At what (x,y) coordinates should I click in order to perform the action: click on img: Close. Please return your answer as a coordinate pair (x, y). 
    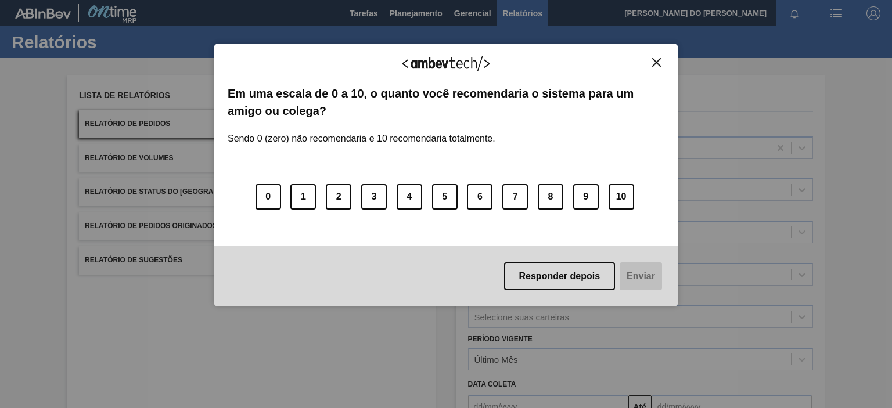
    Looking at the image, I should click on (657, 62).